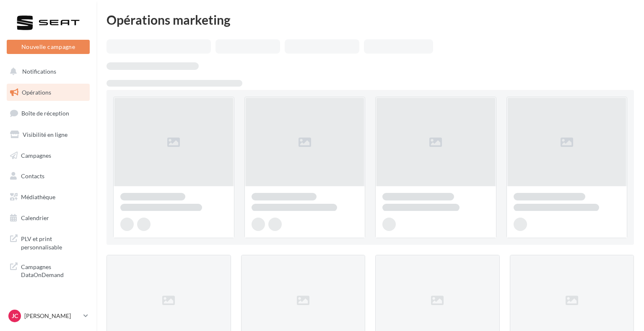 Image resolution: width=644 pixels, height=331 pixels. What do you see at coordinates (48, 242) in the screenshot?
I see `a: PLV et print personnalisable` at bounding box center [48, 242].